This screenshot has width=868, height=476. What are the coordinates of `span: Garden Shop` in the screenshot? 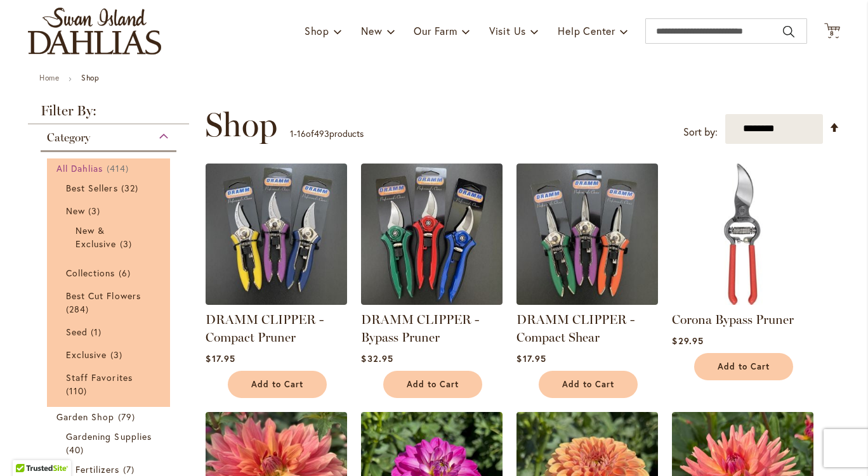 It's located at (86, 416).